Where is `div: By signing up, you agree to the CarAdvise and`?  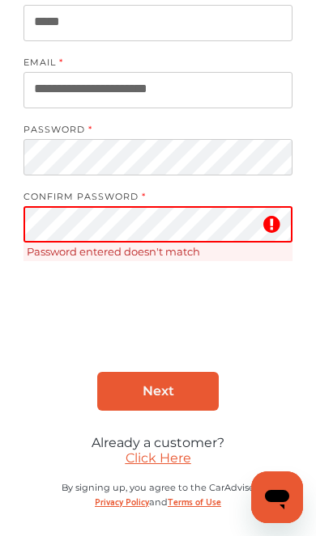 div: By signing up, you agree to the CarAdvise and is located at coordinates (158, 503).